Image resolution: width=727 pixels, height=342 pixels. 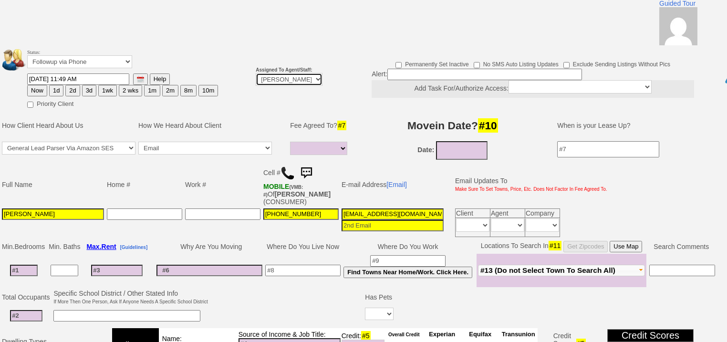 I want to click on td: E-mail Address, so click(x=393, y=185).